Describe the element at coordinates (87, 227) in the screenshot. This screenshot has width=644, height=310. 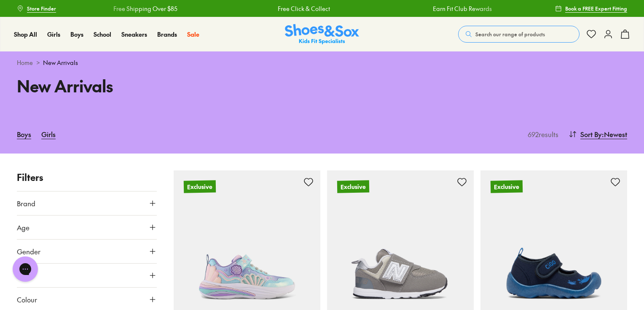
I see `button: Age` at that location.